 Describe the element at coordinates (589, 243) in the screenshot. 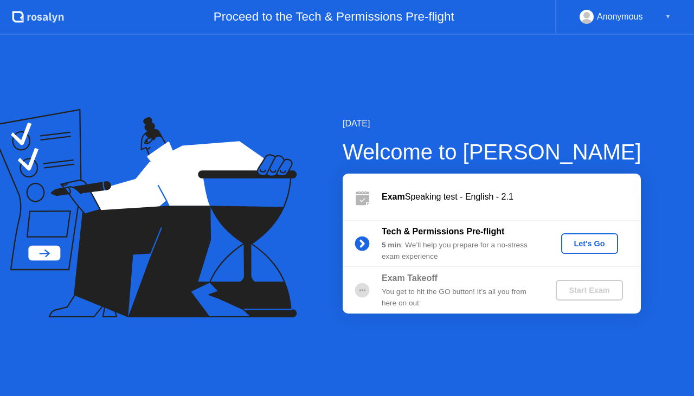

I see `button: Let's Go` at that location.